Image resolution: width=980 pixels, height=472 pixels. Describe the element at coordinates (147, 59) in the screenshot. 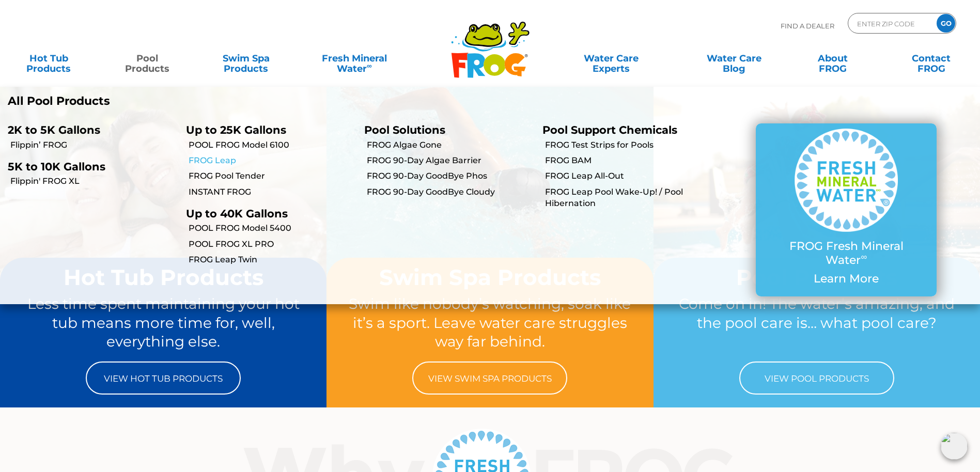

I see `a: PoolProducts` at that location.